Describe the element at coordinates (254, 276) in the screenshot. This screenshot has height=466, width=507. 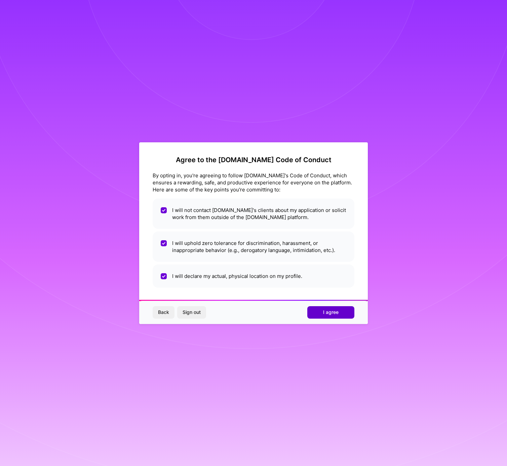
I see `li: I will declare my actual, physical location on my profile.` at that location.